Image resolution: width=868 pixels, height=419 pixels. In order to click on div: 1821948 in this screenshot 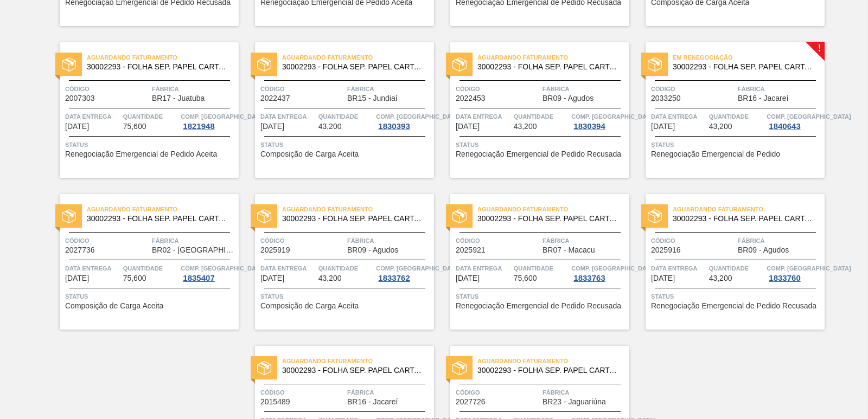, I will do `click(198, 127)`.